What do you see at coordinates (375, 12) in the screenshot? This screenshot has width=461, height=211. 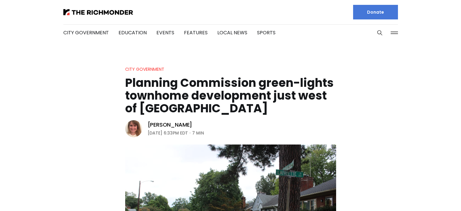 I see `a: Donate` at bounding box center [375, 12].